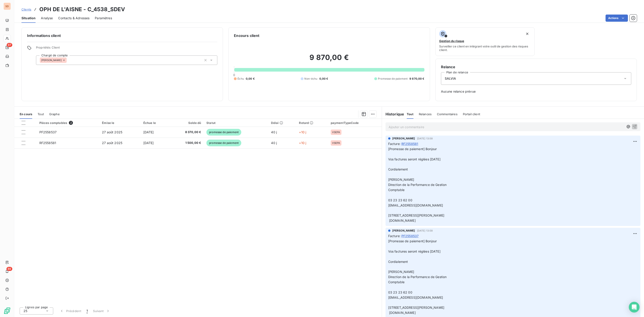  I want to click on span: 25, so click(25, 311).